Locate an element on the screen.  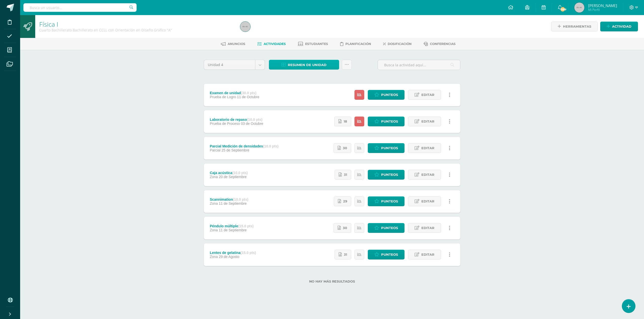
a: Planificación is located at coordinates (355, 44).